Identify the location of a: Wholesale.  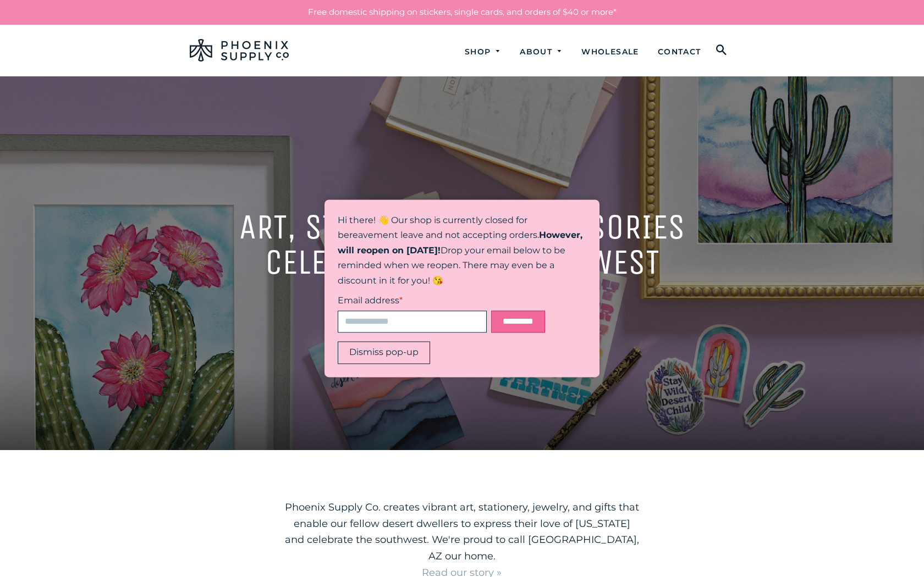
(610, 51).